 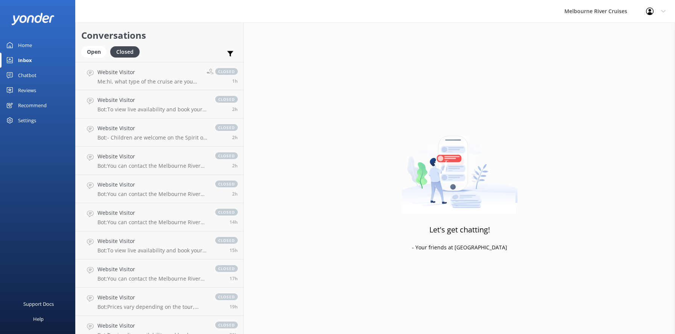 What do you see at coordinates (152, 307) in the screenshot?
I see `p: Bot: Prices vary depending on the tour, season, group size, and fare type. For the most up-to-dat...` at bounding box center [152, 307].